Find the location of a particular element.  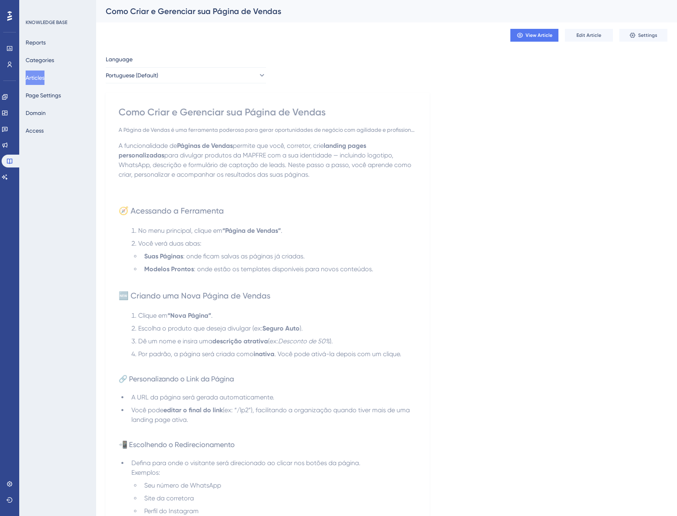

span: A URL da página será gerada automaticamente. is located at coordinates (203, 397).